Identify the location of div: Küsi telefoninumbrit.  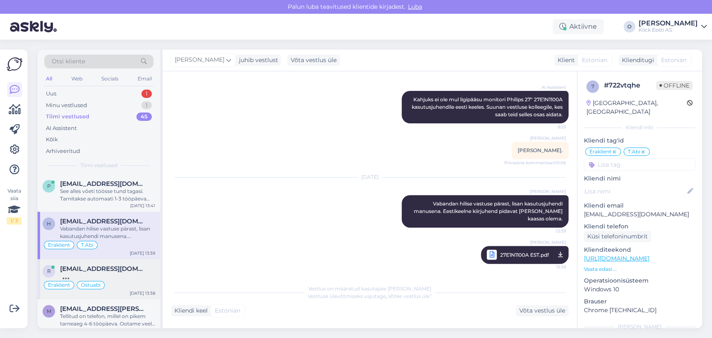
(617, 237).